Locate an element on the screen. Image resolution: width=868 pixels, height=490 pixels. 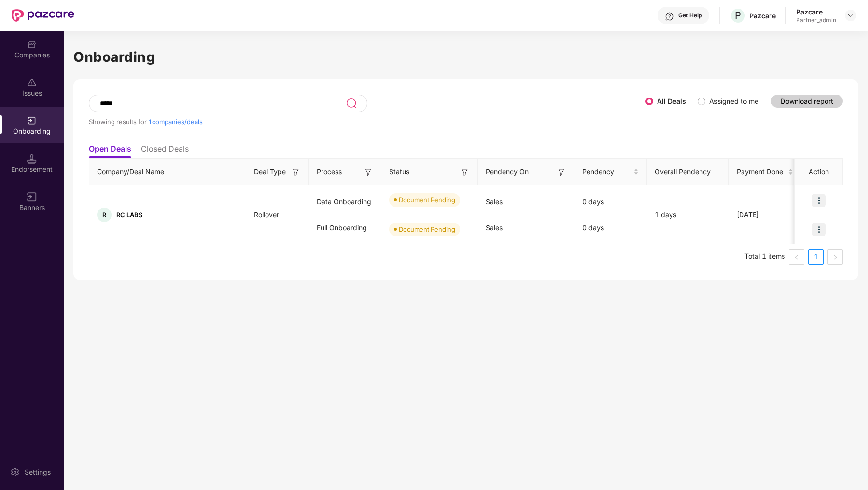
li: 1 is located at coordinates (816, 257).